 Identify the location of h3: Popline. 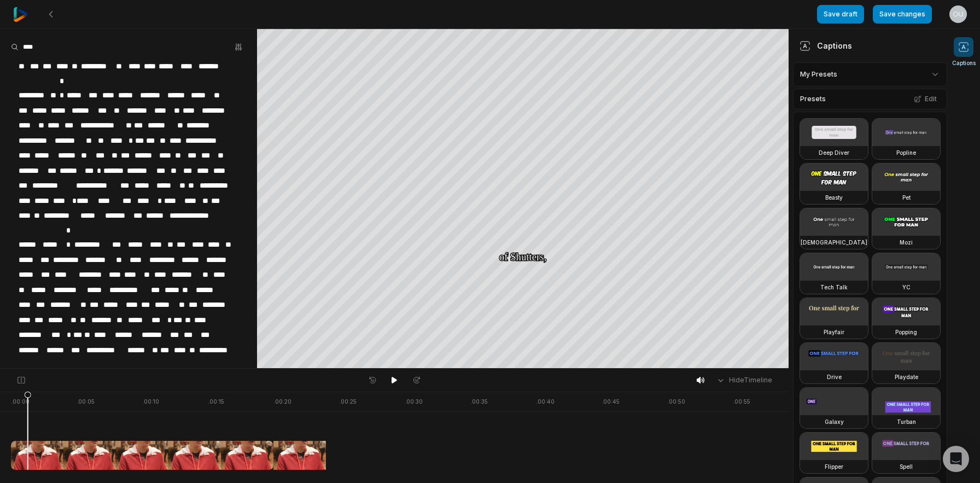
(906, 153).